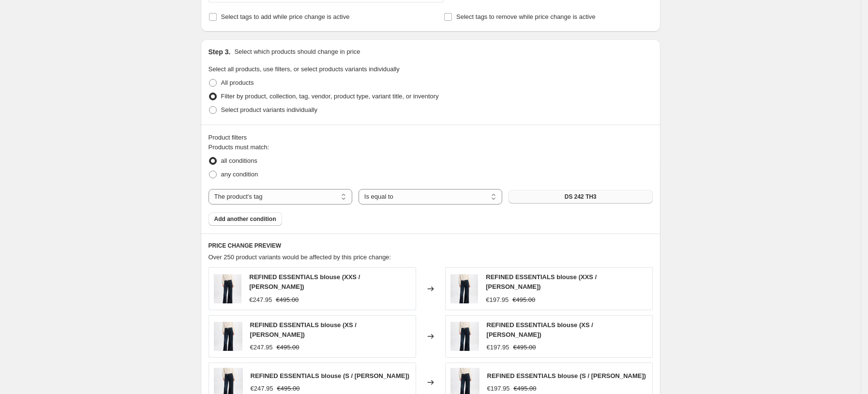 Image resolution: width=868 pixels, height=394 pixels. I want to click on p: Select which products should change in price, so click(297, 52).